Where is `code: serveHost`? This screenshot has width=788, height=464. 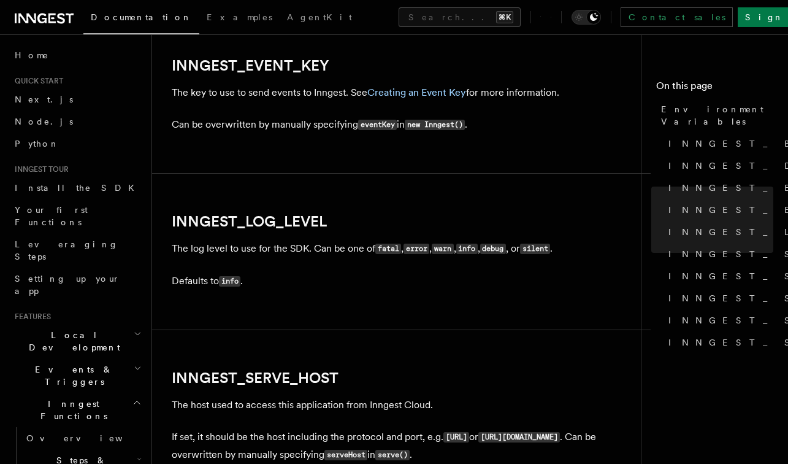
code: serveHost is located at coordinates (346, 455).